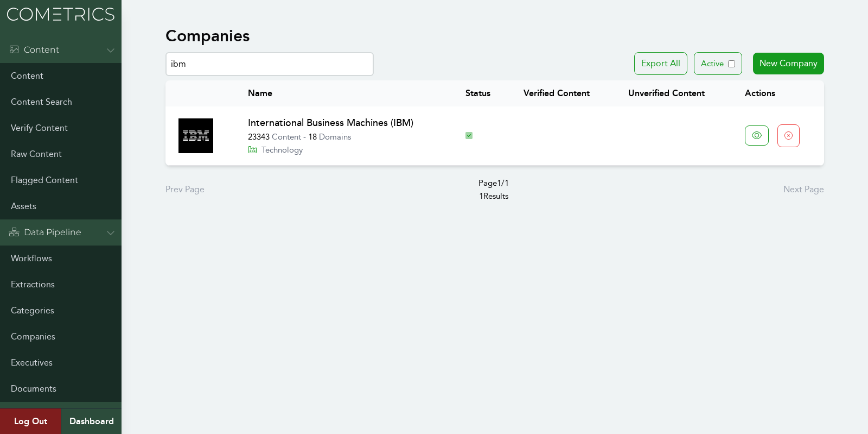 This screenshot has height=434, width=868. Describe the element at coordinates (804, 189) in the screenshot. I see `div: Next Page` at that location.